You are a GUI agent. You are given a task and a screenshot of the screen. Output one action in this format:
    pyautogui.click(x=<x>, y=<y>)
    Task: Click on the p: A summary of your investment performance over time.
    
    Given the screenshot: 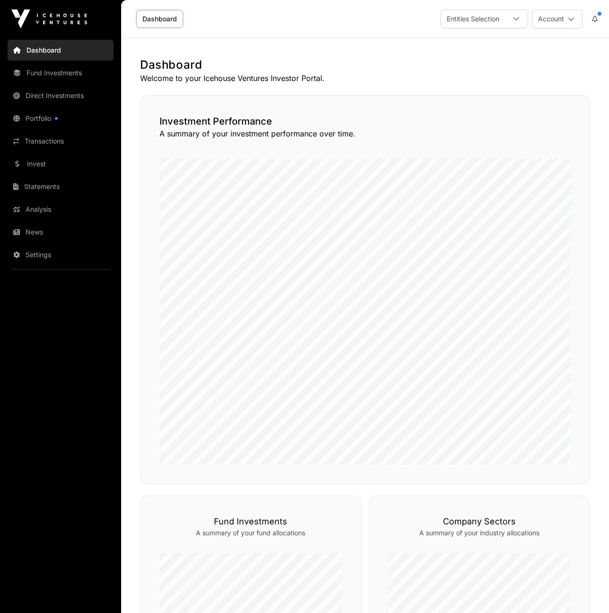 What is the action you would take?
    pyautogui.click(x=365, y=134)
    